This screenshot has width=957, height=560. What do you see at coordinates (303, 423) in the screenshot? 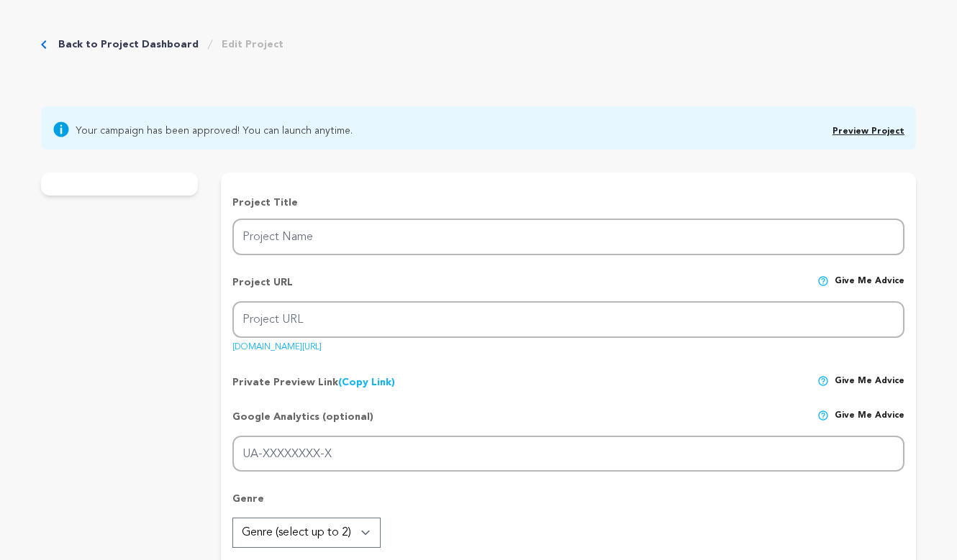
I see `p: Google Analytics (optional)` at bounding box center [303, 423].